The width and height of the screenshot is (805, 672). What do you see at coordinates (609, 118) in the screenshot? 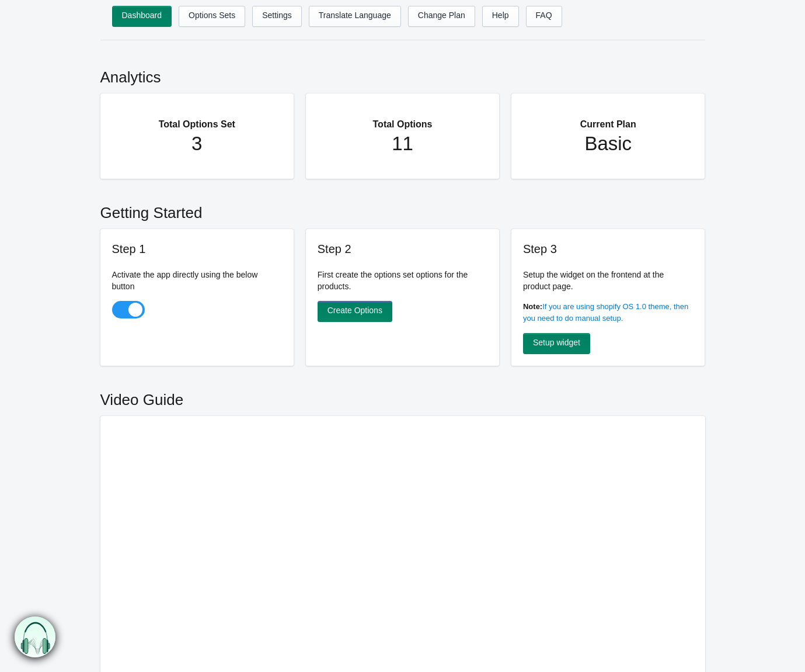
I see `h2: Current Plan` at bounding box center [609, 118].